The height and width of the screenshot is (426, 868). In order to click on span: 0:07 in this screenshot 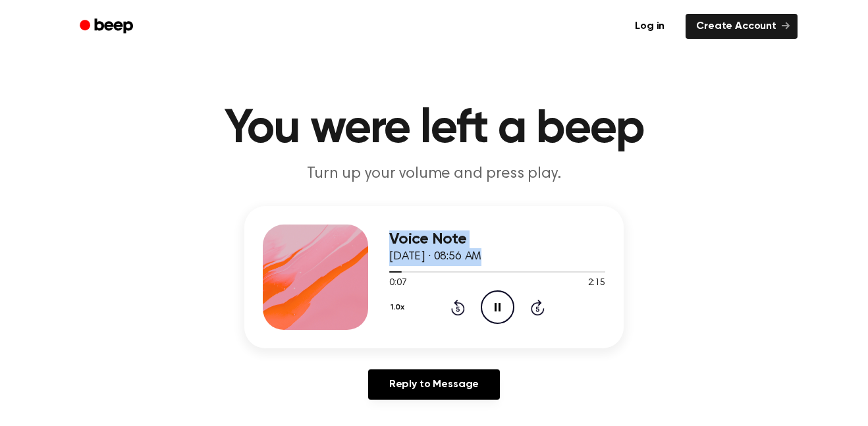, I will do `click(398, 283)`.